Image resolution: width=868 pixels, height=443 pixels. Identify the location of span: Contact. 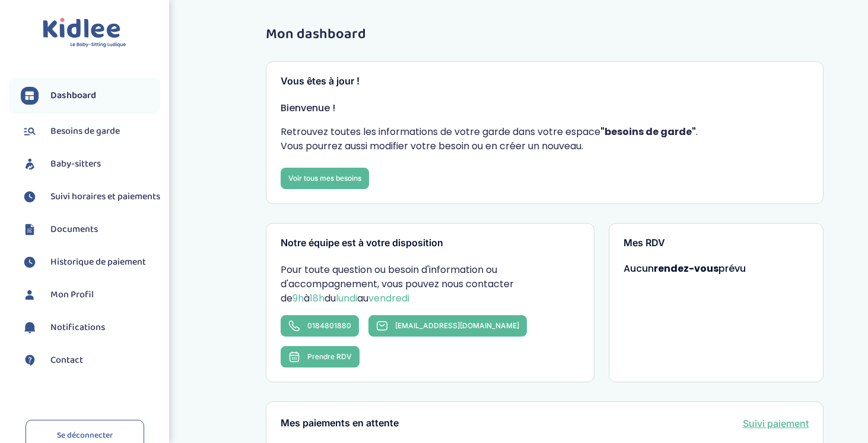
(66, 360).